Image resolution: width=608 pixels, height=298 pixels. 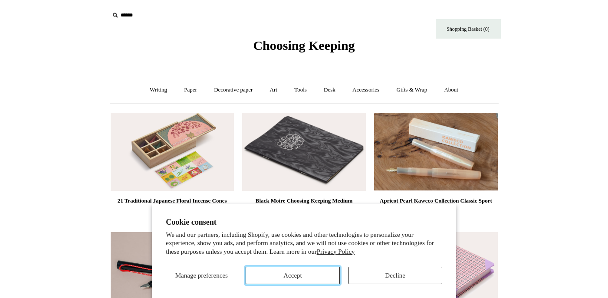 I want to click on a: Decorative paper, so click(x=233, y=90).